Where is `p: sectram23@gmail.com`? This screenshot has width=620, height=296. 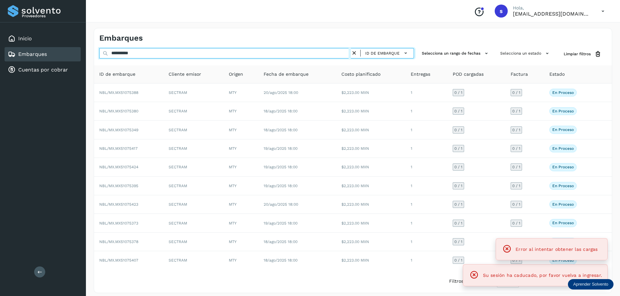 p: sectram23@gmail.com is located at coordinates (552, 14).